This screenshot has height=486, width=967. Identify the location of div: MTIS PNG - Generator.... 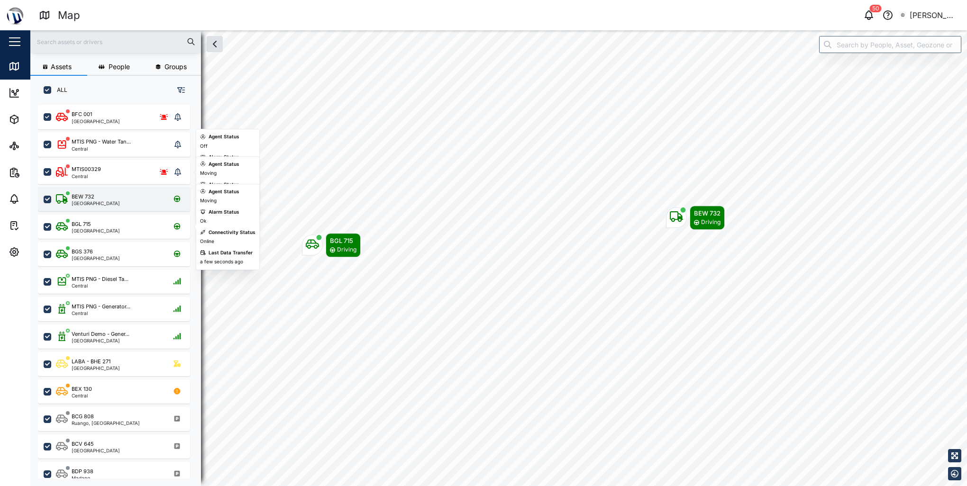
(101, 307).